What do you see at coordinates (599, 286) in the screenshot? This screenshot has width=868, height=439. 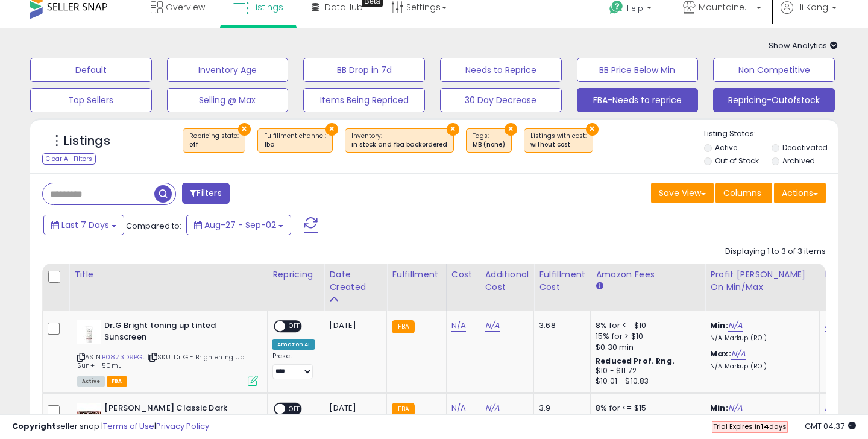 I see `small: Amazon Fees.` at bounding box center [599, 286].